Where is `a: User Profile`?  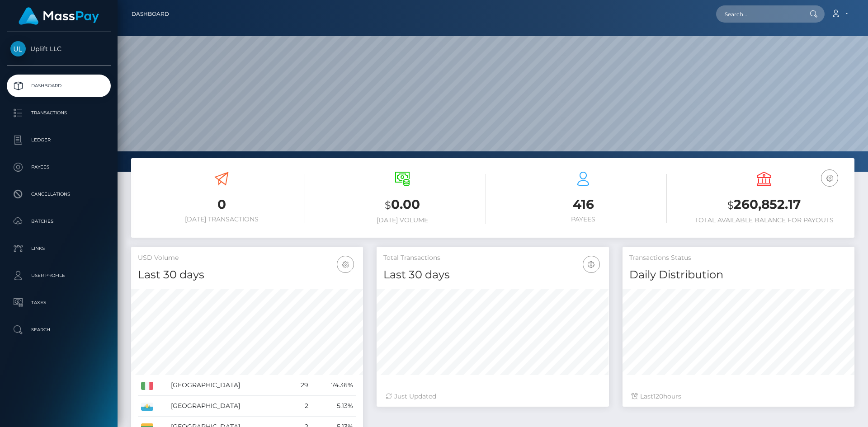
a: User Profile is located at coordinates (59, 276).